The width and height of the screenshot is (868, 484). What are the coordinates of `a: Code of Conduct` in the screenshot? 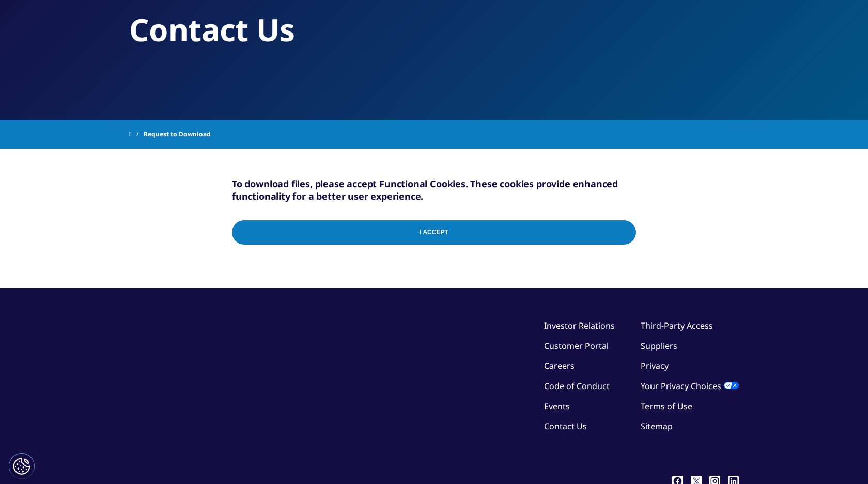 It's located at (577, 386).